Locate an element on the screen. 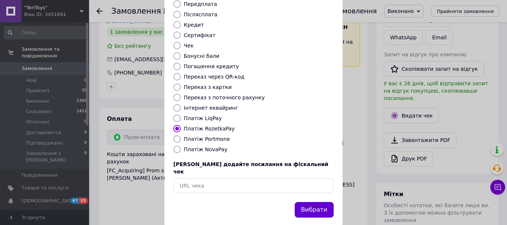  label: Платіж RozetkaPay is located at coordinates (209, 129).